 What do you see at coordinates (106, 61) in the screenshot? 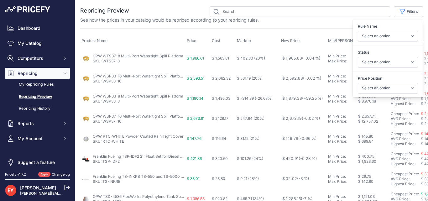
I see `a: SKU: WTS37-8` at bounding box center [106, 61].